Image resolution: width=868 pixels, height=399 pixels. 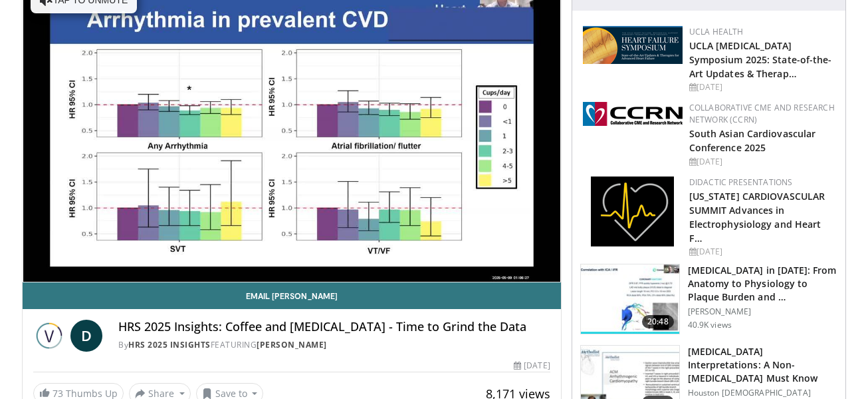 I want to click on a: South Asian Cardiovascular Conference 2025, so click(x=752, y=141).